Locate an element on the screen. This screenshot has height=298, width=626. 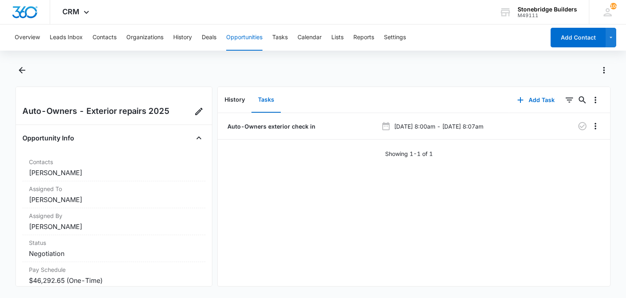
button: Calendar is located at coordinates (309, 38).